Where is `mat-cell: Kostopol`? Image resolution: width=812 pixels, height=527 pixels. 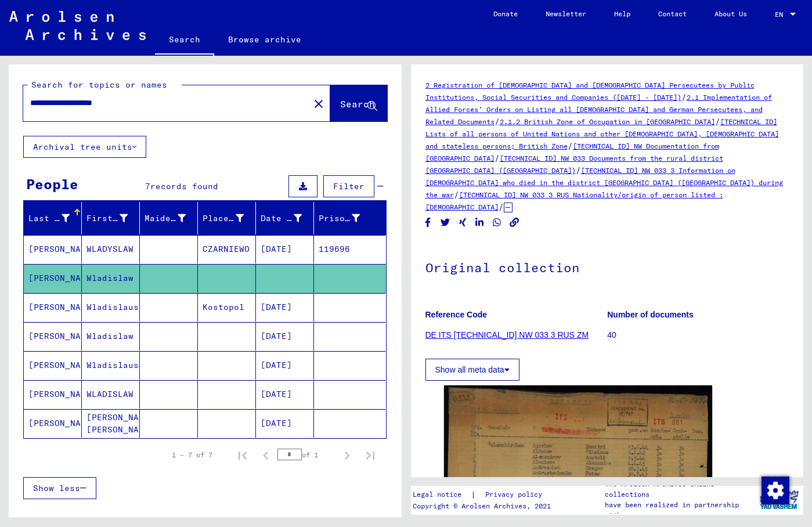
mat-cell: Kostopol is located at coordinates (227, 307).